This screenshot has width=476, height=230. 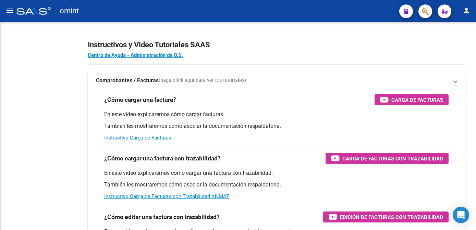 I want to click on h3: ¿Cómo editar una factura con trazabilidad?, so click(x=162, y=217).